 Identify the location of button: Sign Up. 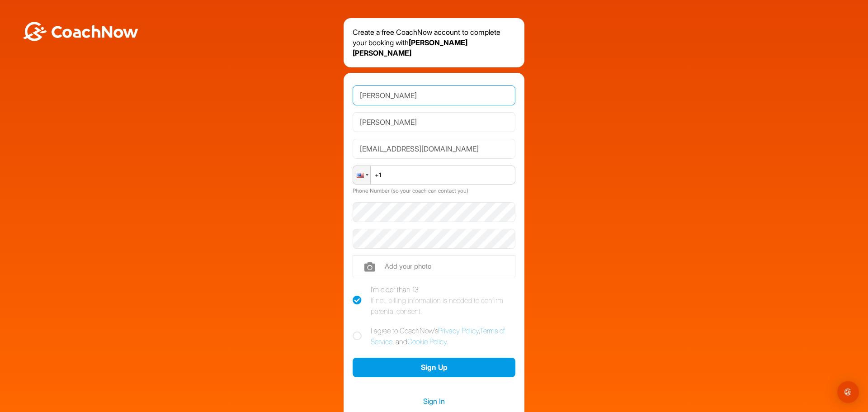
(434, 367).